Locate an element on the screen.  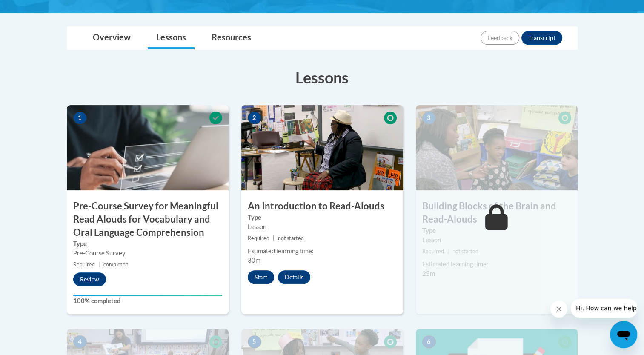
button: Feedback is located at coordinates (500, 38).